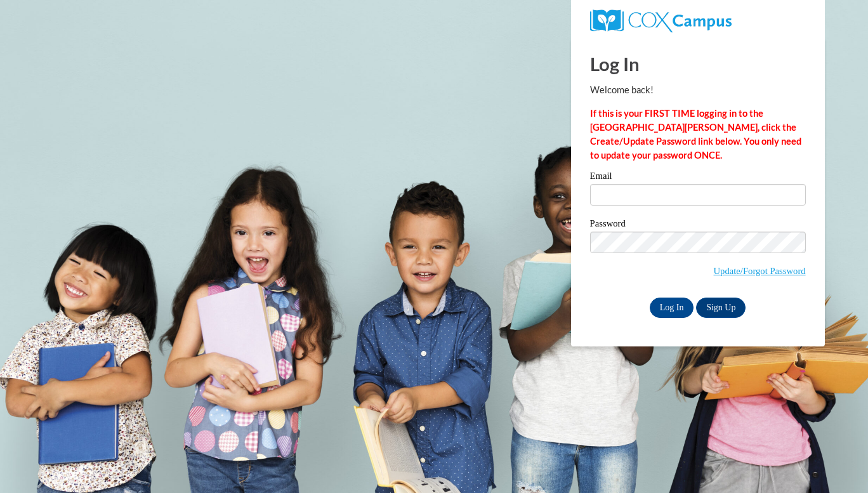 The image size is (868, 493). I want to click on p: Welcome back!, so click(698, 90).